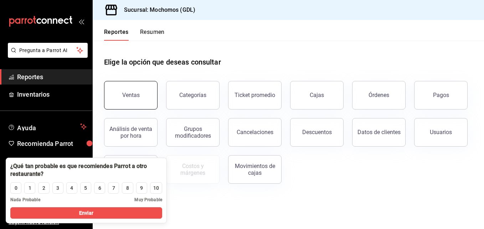 The width and height of the screenshot is (484, 229). Describe the element at coordinates (193, 169) in the screenshot. I see `div: Costos y márgenes` at that location.